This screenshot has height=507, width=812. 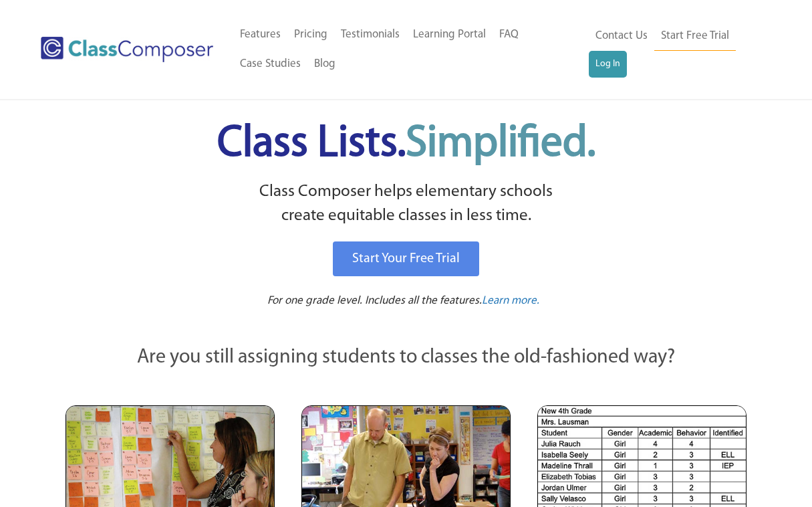 What do you see at coordinates (449, 35) in the screenshot?
I see `a: Learning Portal` at bounding box center [449, 35].